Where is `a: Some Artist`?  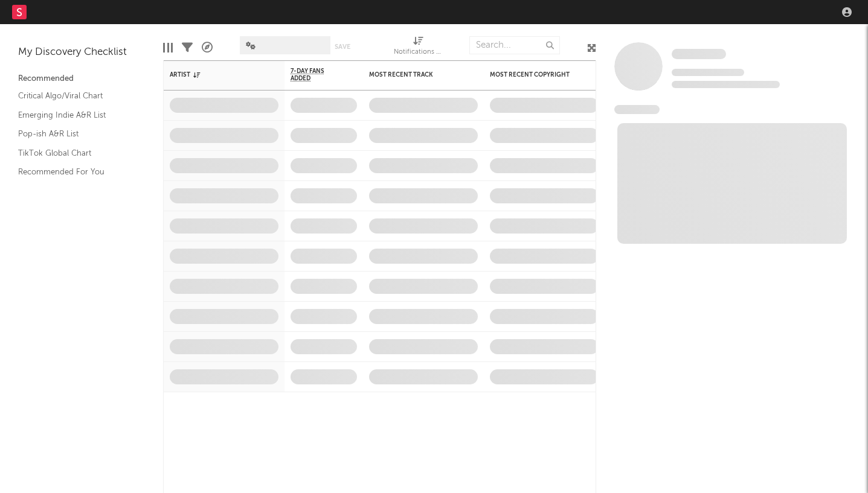
a: Some Artist is located at coordinates (699, 54).